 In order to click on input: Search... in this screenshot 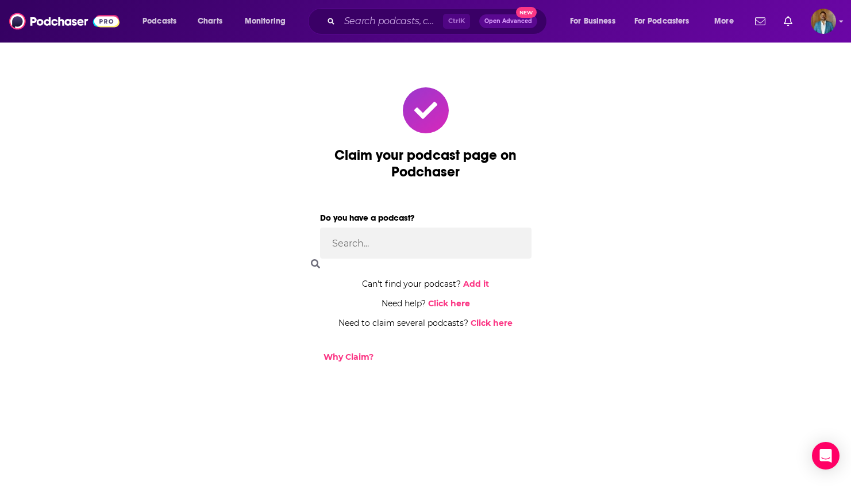, I will do `click(426, 243)`.